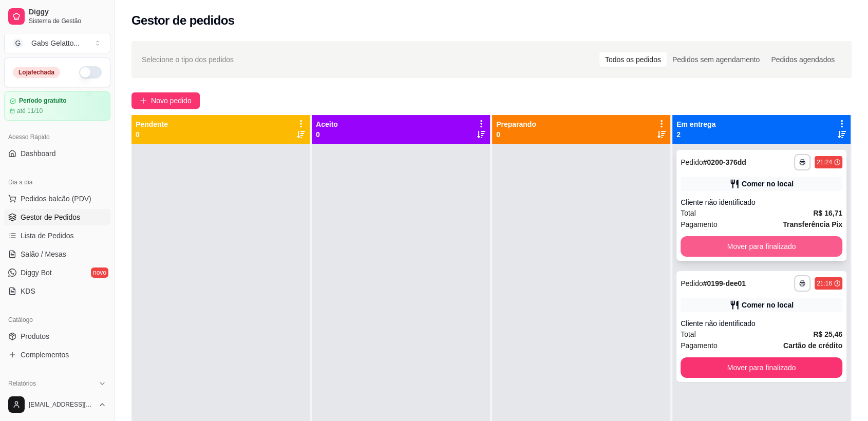 This screenshot has width=868, height=421. What do you see at coordinates (38, 154) in the screenshot?
I see `span: Dashboard` at bounding box center [38, 154].